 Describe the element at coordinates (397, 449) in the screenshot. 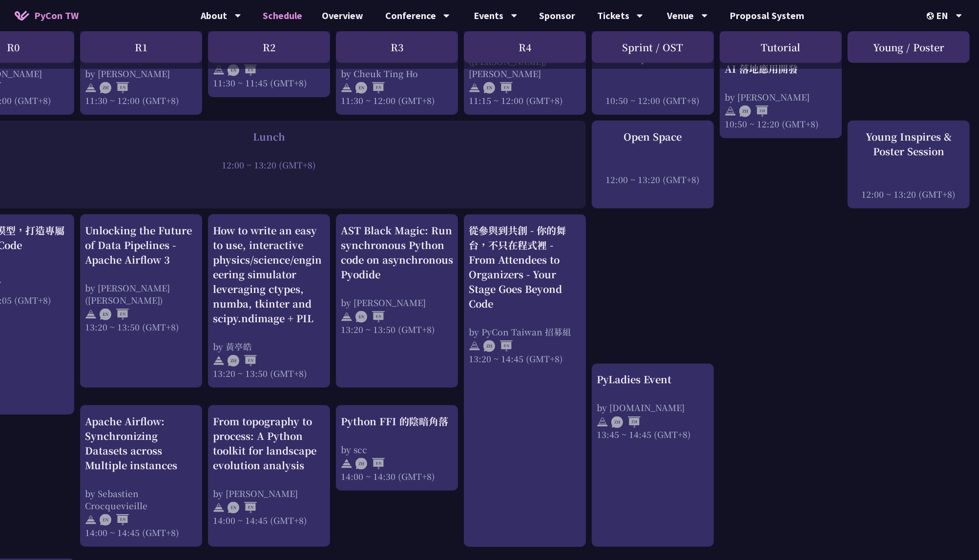

I see `div: by scc` at that location.